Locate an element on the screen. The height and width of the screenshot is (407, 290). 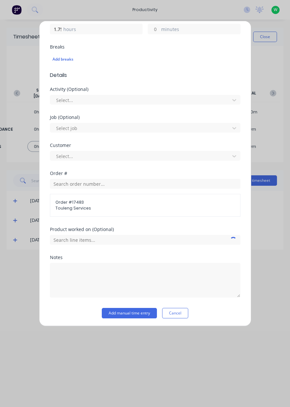
div: Product worked on (Optional) is located at coordinates (145, 230).